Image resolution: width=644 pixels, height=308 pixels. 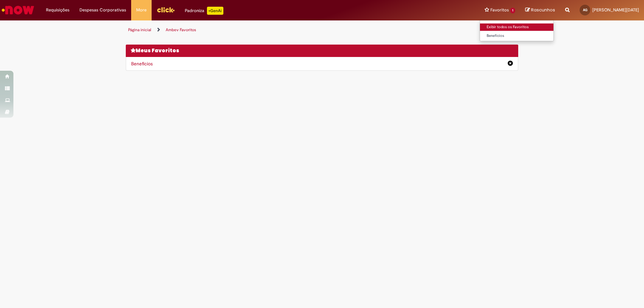 I want to click on span: Meus Favoritos, so click(x=158, y=50).